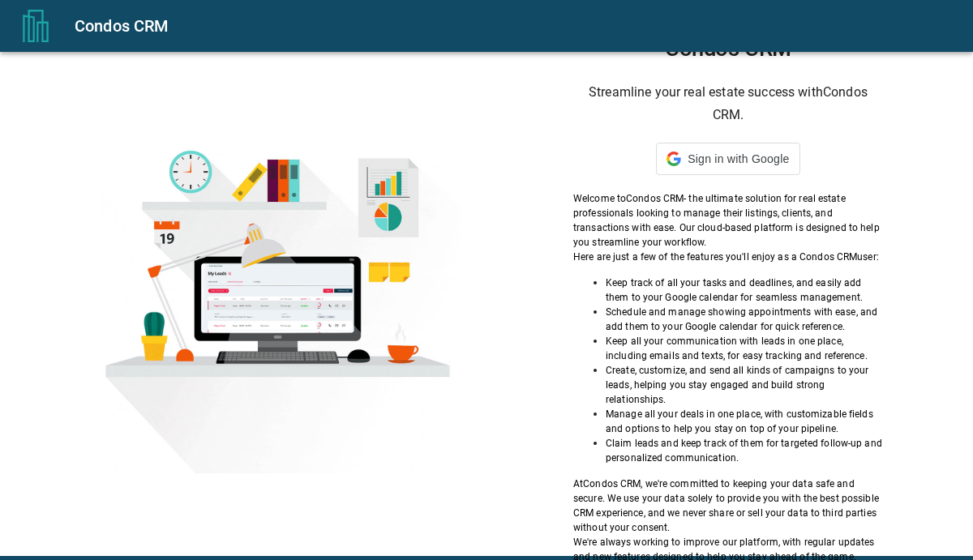 The image size is (973, 560). Describe the element at coordinates (728, 506) in the screenshot. I see `p: At Condos CRM , we're committed to keeping your data safe and secure. We use your data solely to ...` at that location.